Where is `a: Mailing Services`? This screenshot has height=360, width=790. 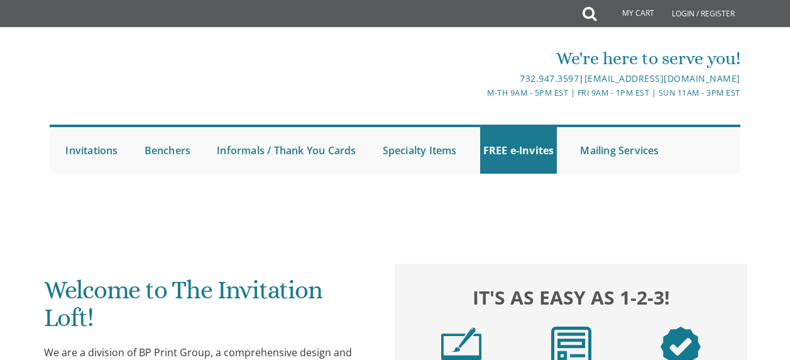 a: Mailing Services is located at coordinates (619, 150).